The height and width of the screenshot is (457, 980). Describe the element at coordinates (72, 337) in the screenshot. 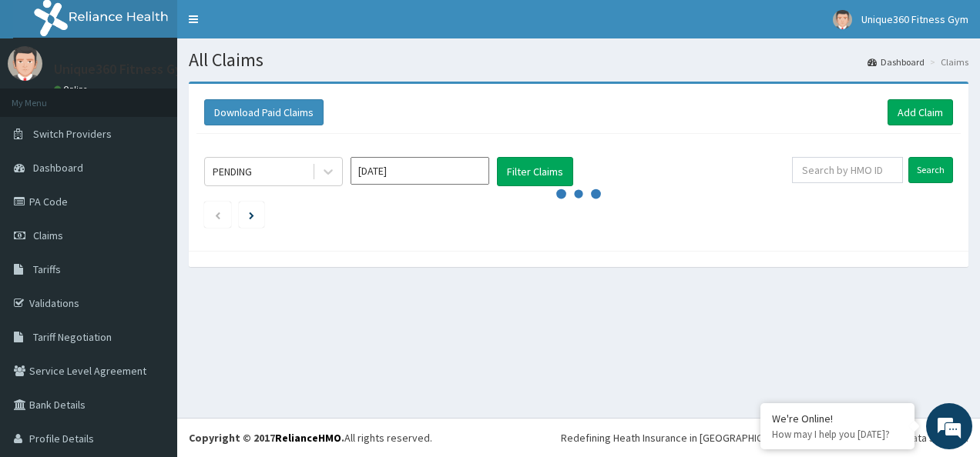

I see `span: Tariff Negotiation` at that location.